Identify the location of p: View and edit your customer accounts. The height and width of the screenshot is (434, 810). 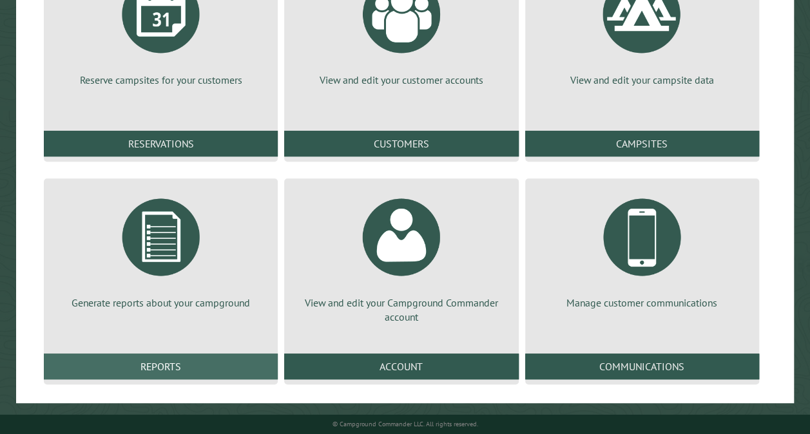
(401, 80).